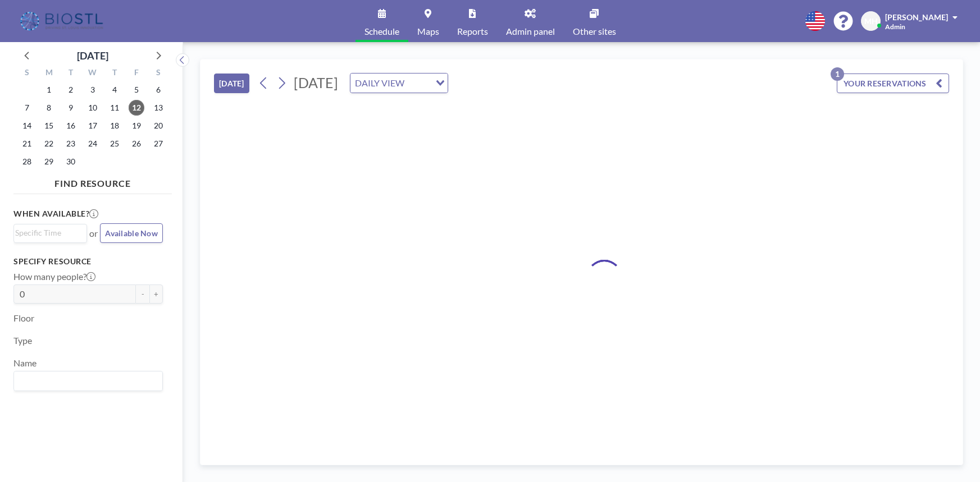  What do you see at coordinates (896, 27) in the screenshot?
I see `span: Admin` at bounding box center [896, 27].